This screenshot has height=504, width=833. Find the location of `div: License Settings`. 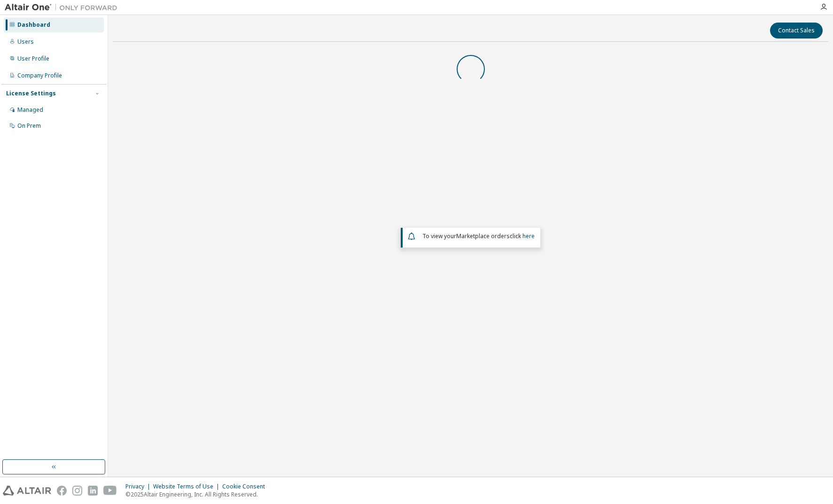

div: License Settings is located at coordinates (31, 93).